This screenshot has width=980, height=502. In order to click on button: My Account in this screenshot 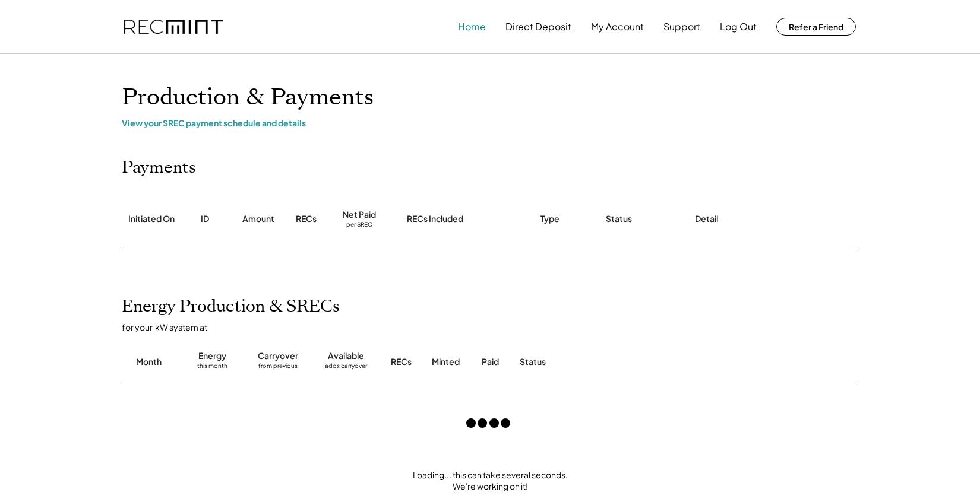, I will do `click(617, 26)`.